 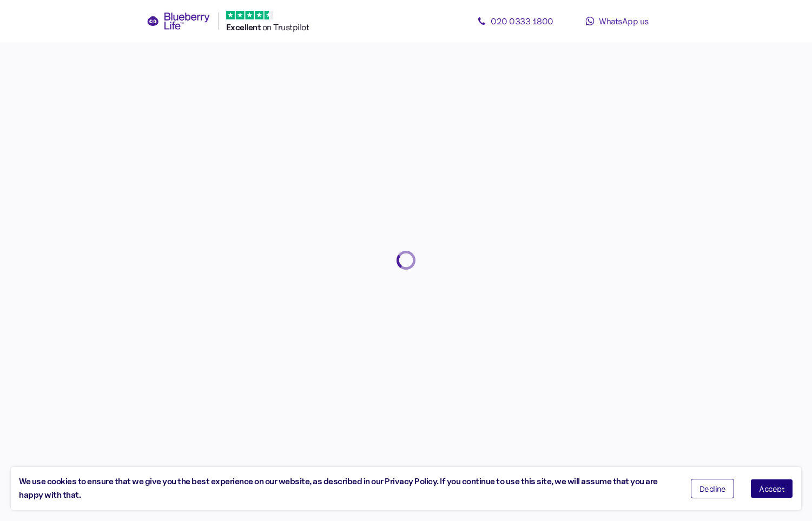 I want to click on button: Accept cookies, so click(x=772, y=488).